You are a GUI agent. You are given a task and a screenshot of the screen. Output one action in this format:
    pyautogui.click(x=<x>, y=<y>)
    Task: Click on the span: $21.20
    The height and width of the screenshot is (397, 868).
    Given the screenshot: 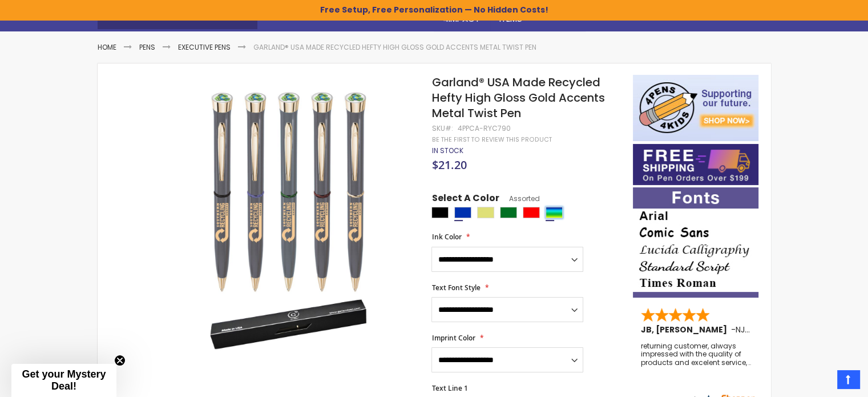 What is the action you would take?
    pyautogui.click(x=449, y=164)
    